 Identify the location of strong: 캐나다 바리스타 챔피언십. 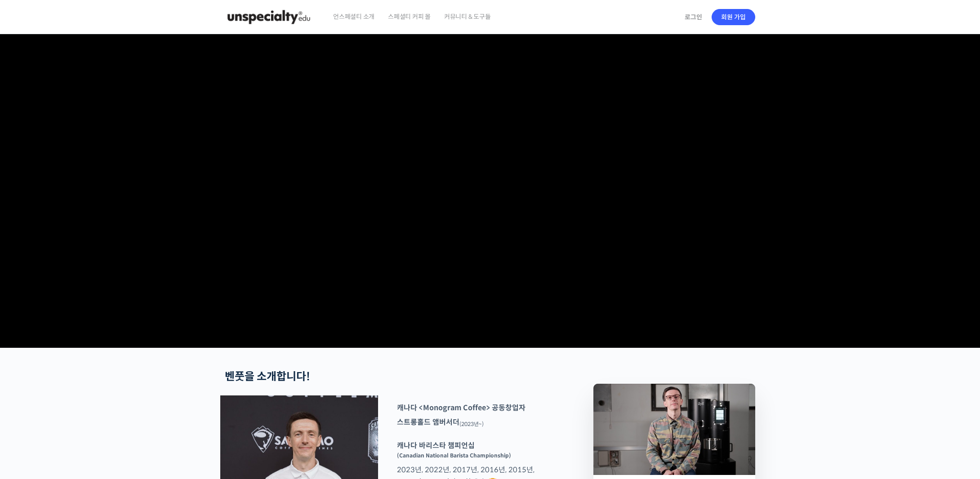
(436, 445).